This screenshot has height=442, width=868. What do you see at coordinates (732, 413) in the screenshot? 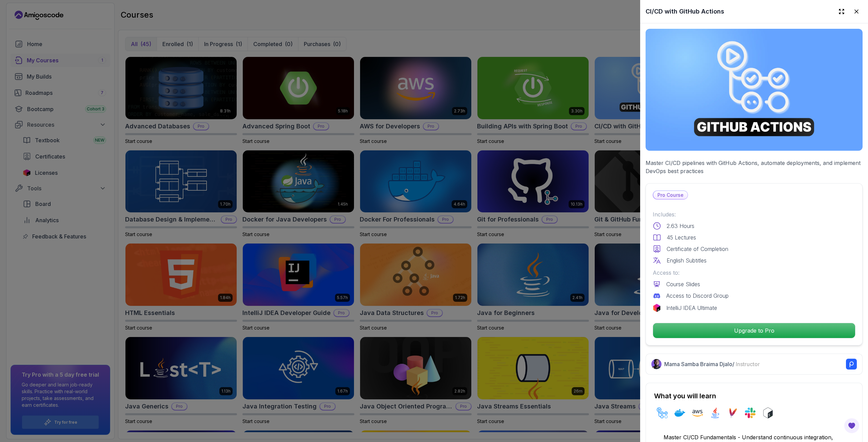
I see `img: maven logo` at bounding box center [732, 413].